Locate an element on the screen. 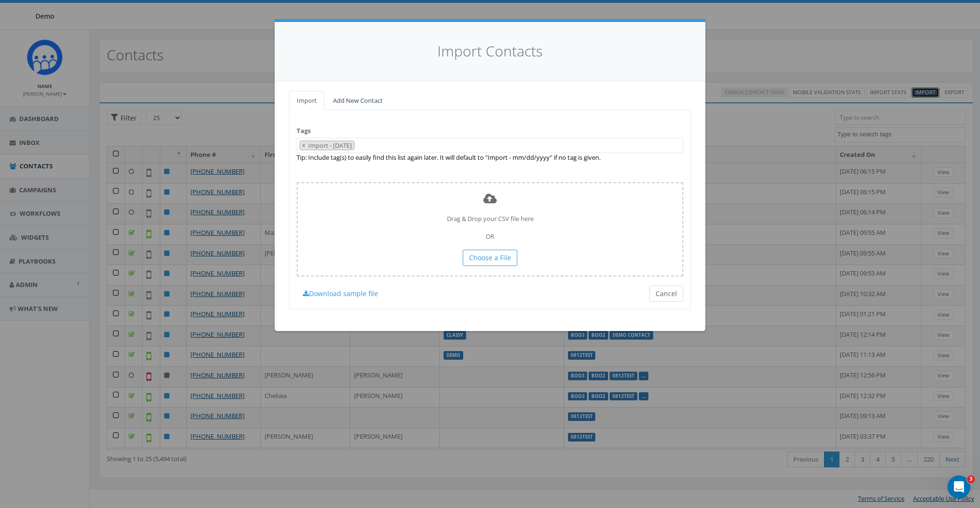  div: Drag & Drop your CSV file here is located at coordinates (490, 229).